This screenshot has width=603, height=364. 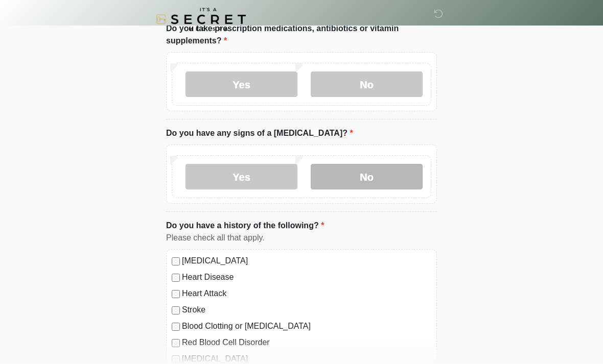 What do you see at coordinates (306, 293) in the screenshot?
I see `label: Heart Attack` at bounding box center [306, 293].